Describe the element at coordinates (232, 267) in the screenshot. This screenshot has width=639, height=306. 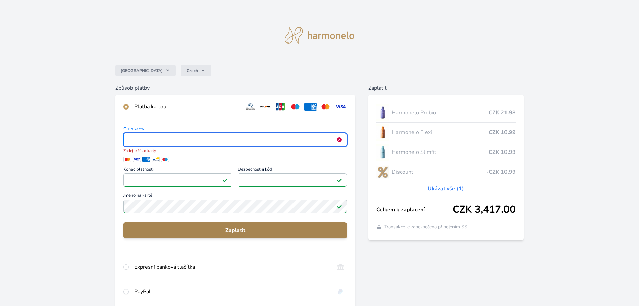
I see `div: Expresní banková tlačítka` at that location.